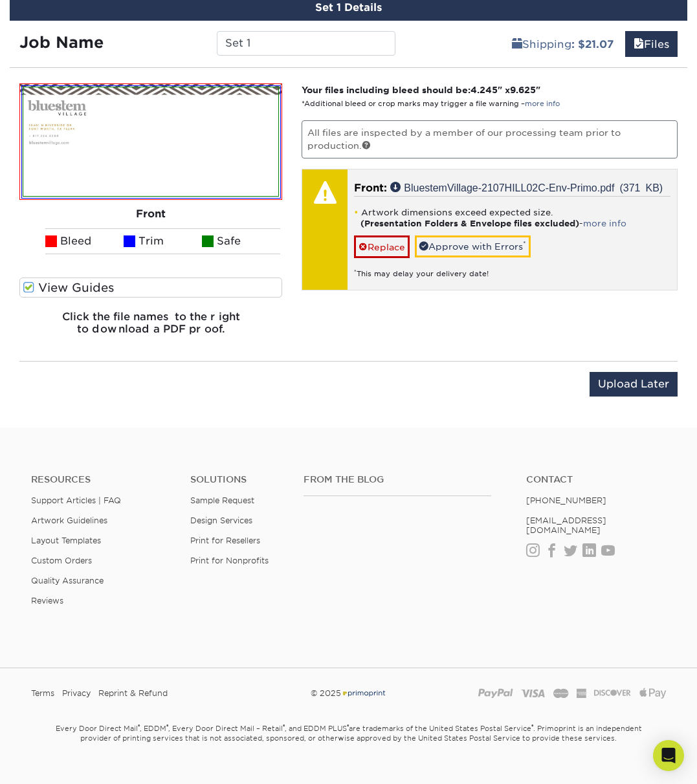  I want to click on a: Design Services, so click(221, 520).